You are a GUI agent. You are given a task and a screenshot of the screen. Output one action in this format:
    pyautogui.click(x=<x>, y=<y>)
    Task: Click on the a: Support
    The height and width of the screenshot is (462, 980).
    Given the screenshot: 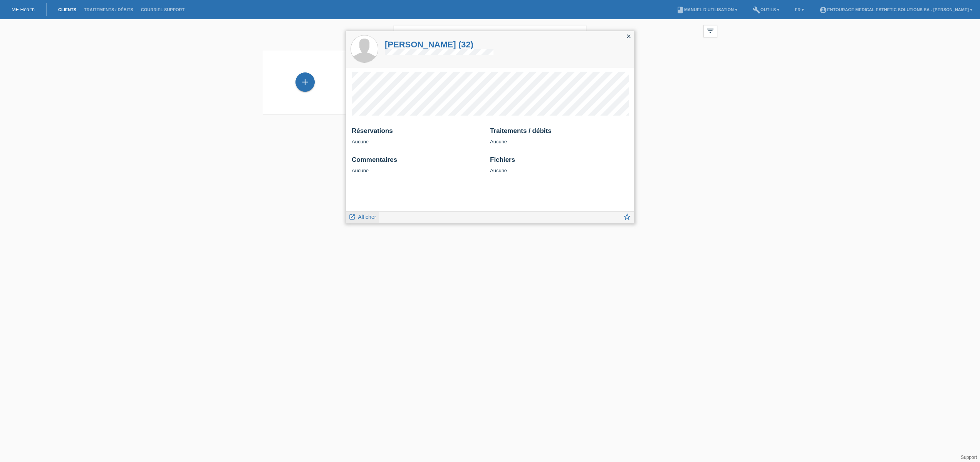 What is the action you would take?
    pyautogui.click(x=969, y=458)
    